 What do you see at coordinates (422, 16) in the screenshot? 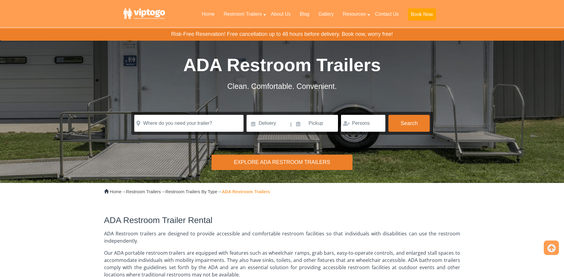
I see `a: Book Now` at bounding box center [422, 16].